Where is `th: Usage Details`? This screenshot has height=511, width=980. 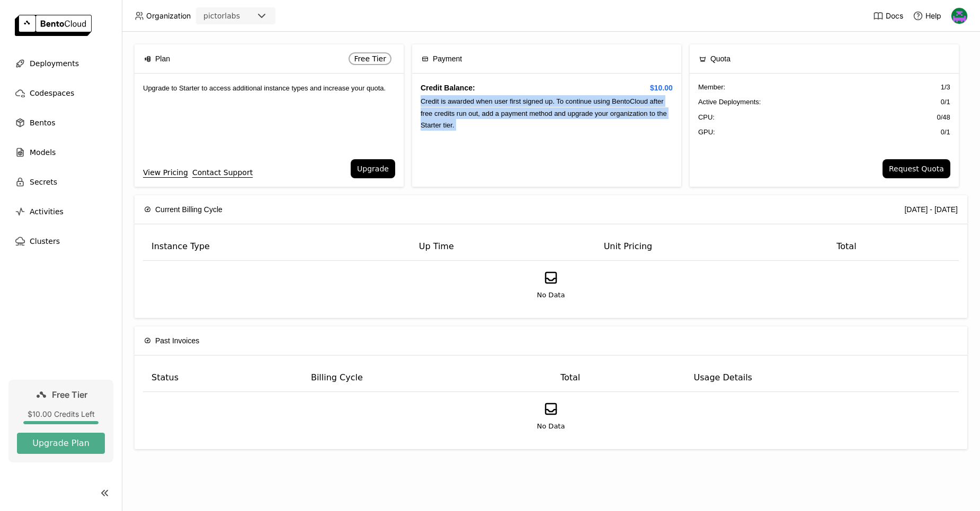
th: Usage Details is located at coordinates (822, 378).